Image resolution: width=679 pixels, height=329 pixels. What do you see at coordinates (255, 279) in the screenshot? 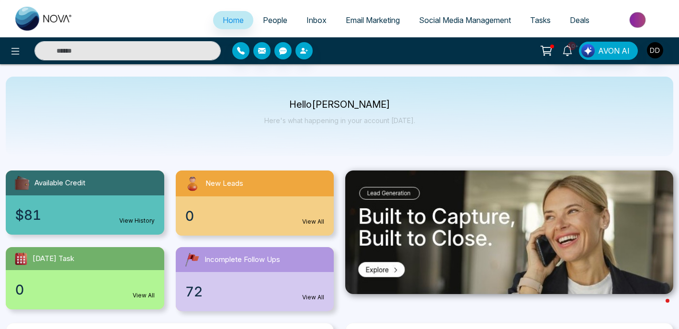
I see `a: Incomplete Follow Ups72View All` at bounding box center [255, 279].